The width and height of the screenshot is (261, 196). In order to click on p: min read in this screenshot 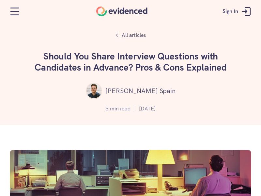, I will do `click(120, 109)`.